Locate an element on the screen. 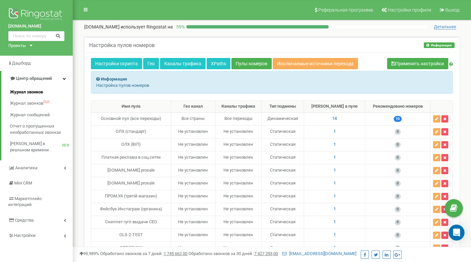  div: Проекты is located at coordinates (17, 46).